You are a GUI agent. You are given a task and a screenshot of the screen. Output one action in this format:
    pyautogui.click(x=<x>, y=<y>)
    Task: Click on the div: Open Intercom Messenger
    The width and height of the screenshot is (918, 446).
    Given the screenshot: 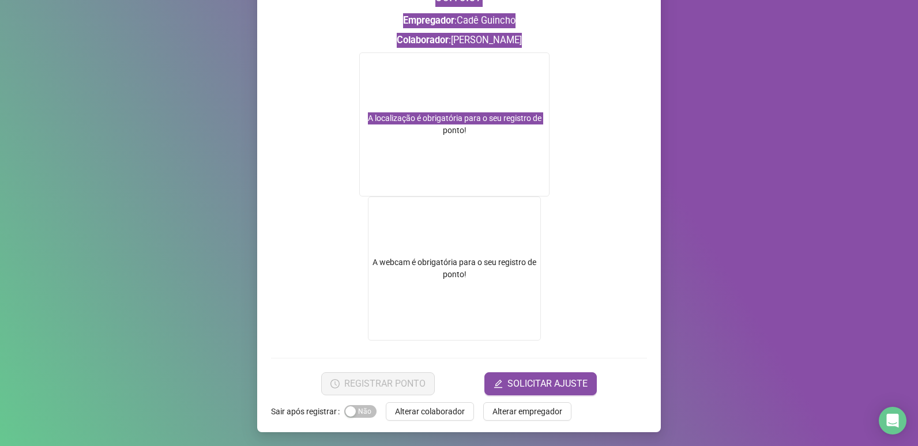 What is the action you would take?
    pyautogui.click(x=893, y=421)
    